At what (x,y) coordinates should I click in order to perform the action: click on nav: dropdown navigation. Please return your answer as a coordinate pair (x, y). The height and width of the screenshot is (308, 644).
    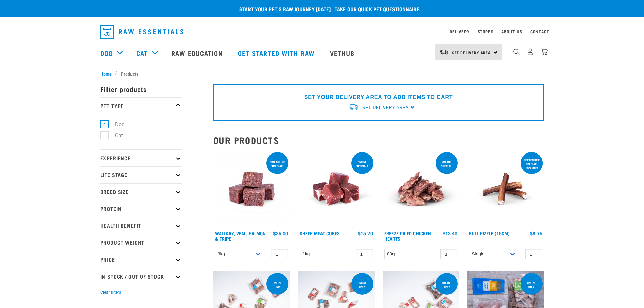
    Looking at the image, I should click on (322, 32).